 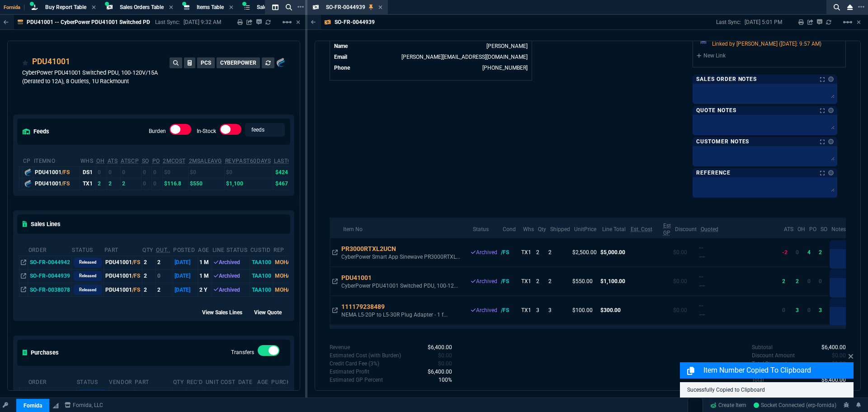 What do you see at coordinates (365, 355) in the screenshot?
I see `p: Cost with burden` at bounding box center [365, 355].